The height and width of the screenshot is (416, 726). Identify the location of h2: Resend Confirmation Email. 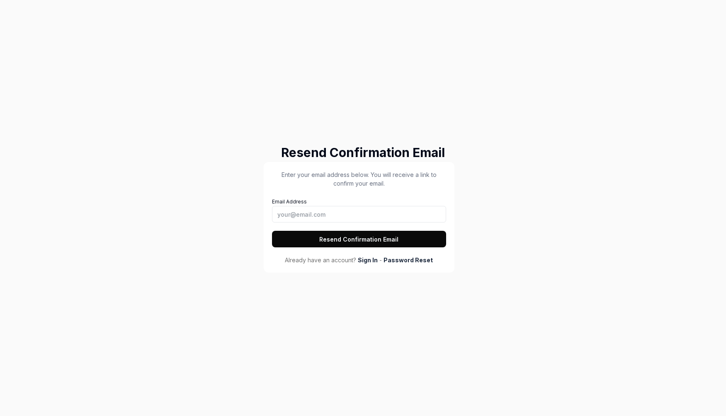
(363, 153).